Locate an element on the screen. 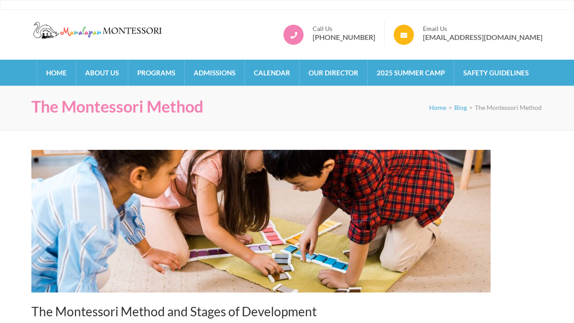 The width and height of the screenshot is (574, 323). a: Calendar is located at coordinates (272, 73).